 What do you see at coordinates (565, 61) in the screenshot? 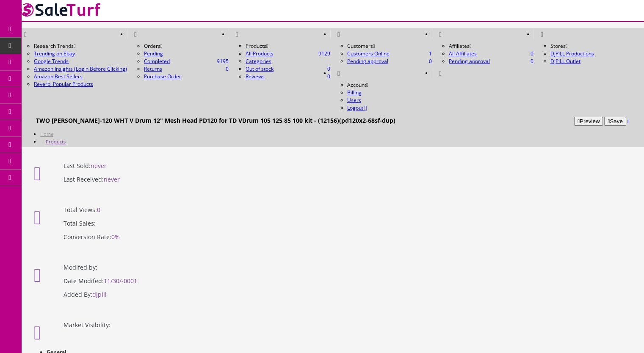
I see `a: DjPiLL Outlet` at bounding box center [565, 61].